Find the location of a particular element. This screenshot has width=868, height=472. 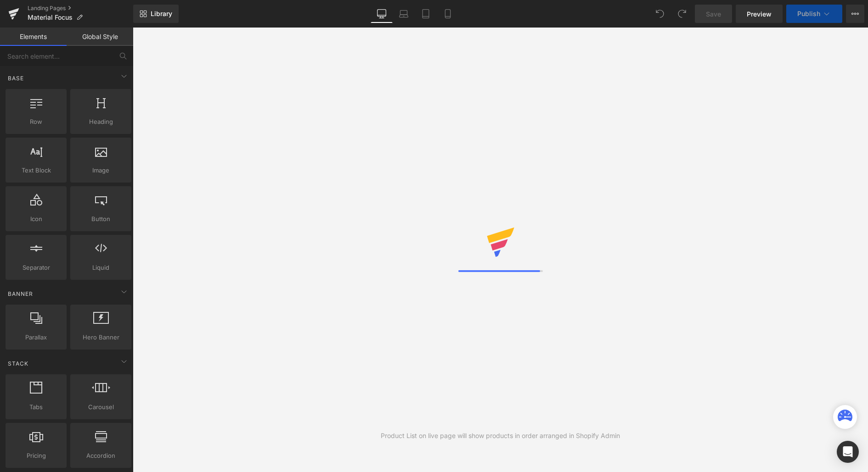

span: Liquid is located at coordinates (101, 268).